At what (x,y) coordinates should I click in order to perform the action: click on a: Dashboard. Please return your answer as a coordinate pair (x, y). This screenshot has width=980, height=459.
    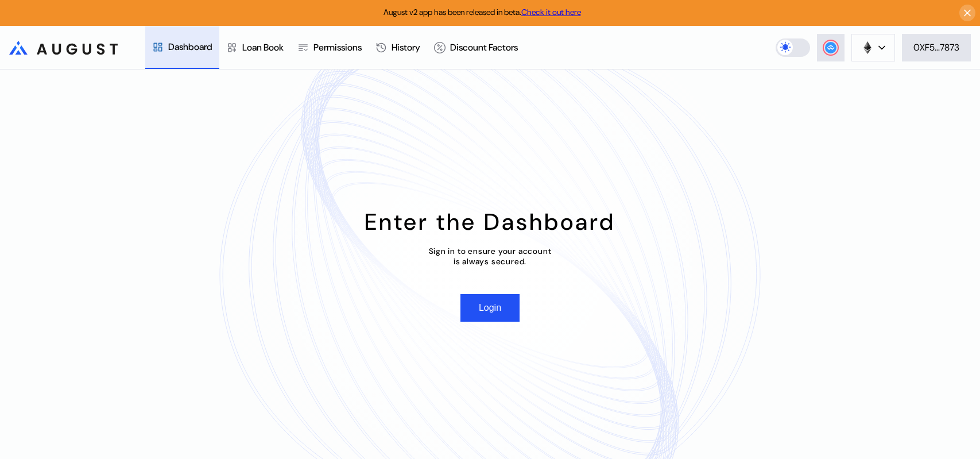
    Looking at the image, I should click on (182, 47).